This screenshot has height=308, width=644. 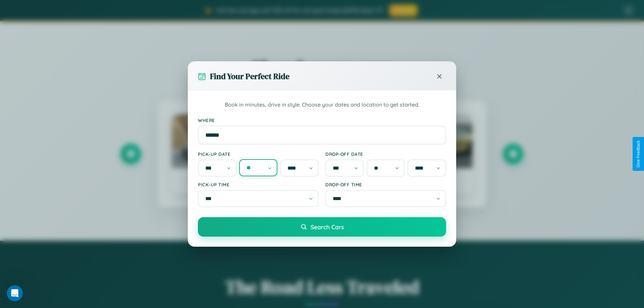 I want to click on h3: Find Your Perfect Ride, so click(x=249, y=76).